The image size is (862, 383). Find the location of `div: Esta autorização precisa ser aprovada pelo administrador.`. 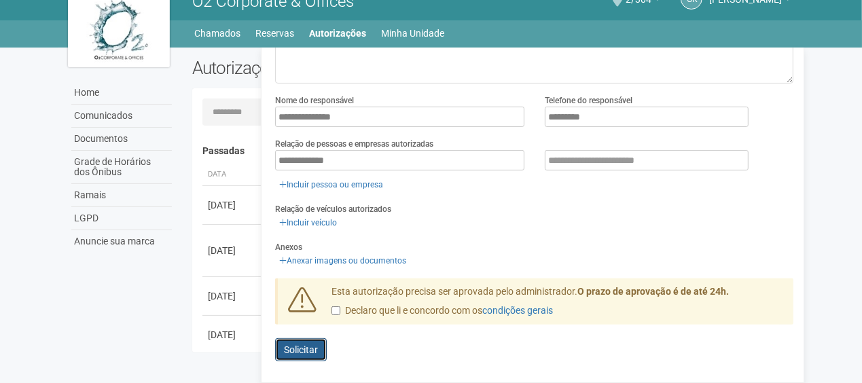

div: Esta autorização precisa ser aprovada pelo administrador. is located at coordinates (558, 305).